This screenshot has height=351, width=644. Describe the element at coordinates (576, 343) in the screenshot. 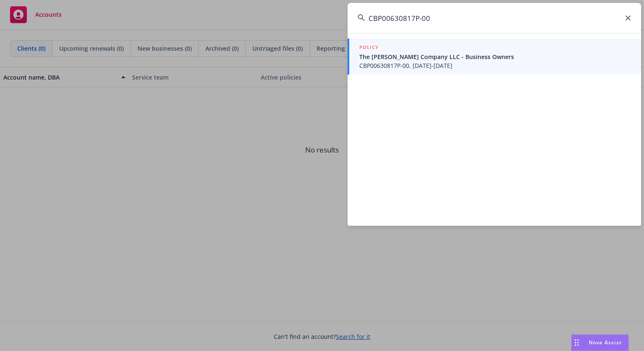

I see `div: Drag to move` at that location.